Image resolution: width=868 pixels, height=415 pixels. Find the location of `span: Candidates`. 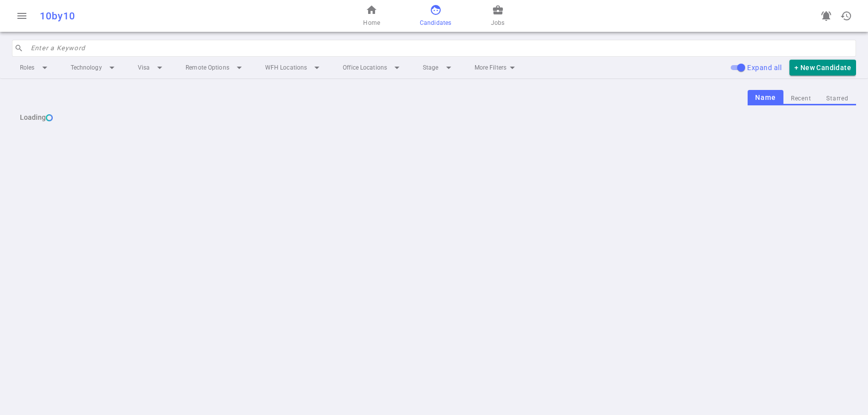

span: Candidates is located at coordinates (435, 23).